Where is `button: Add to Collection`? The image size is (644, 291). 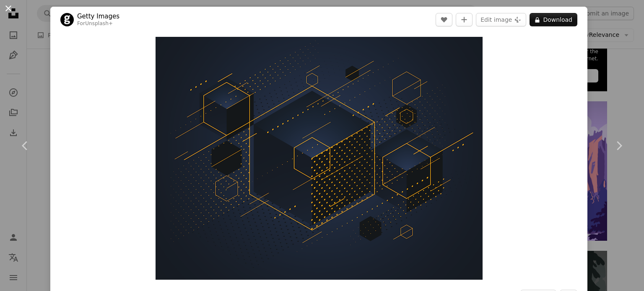
button: Add to Collection is located at coordinates (464, 19).